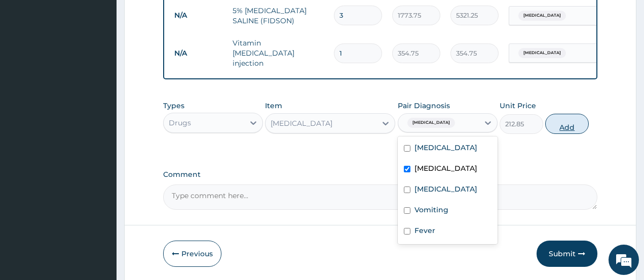  I want to click on label: Unit Price, so click(518, 105).